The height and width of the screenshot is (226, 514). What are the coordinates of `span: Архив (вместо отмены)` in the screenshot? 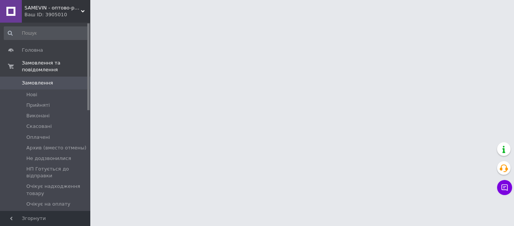 It's located at (56, 148).